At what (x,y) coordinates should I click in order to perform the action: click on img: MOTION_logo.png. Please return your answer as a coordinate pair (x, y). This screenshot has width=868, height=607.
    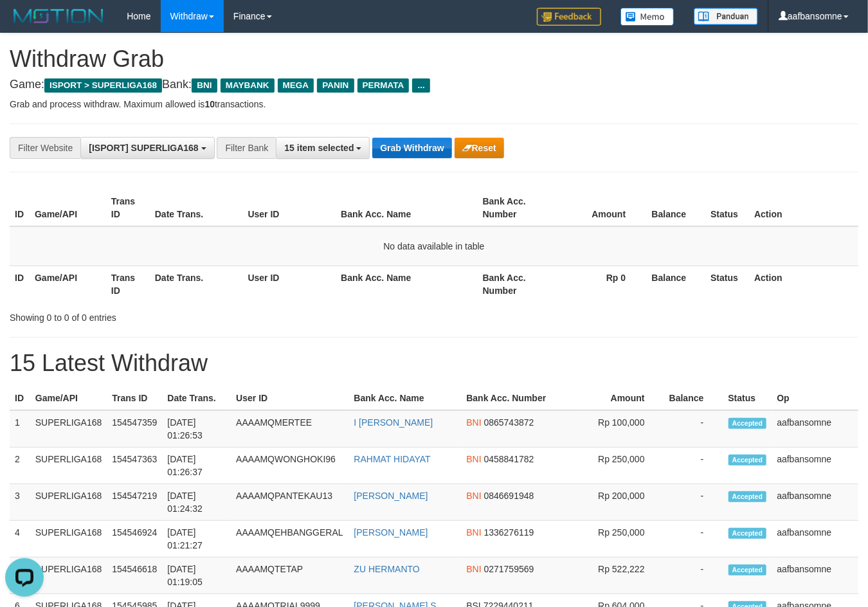
    Looking at the image, I should click on (59, 16).